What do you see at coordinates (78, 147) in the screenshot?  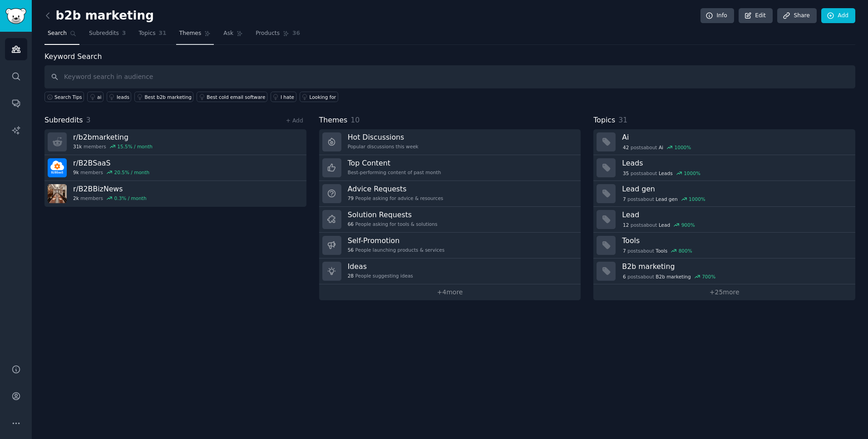 I see `span: 31k` at bounding box center [78, 147].